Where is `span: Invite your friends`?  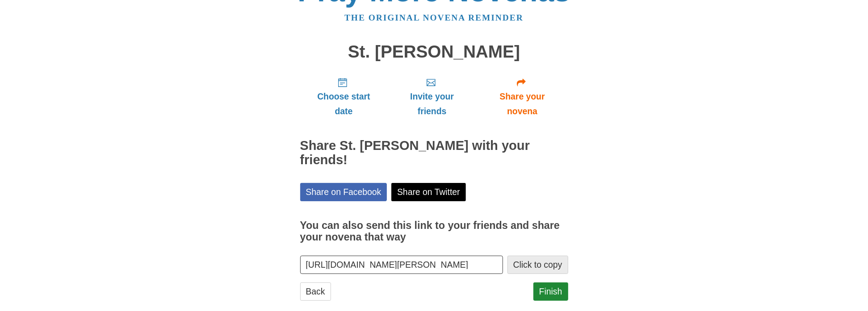 span: Invite your friends is located at coordinates (432, 104).